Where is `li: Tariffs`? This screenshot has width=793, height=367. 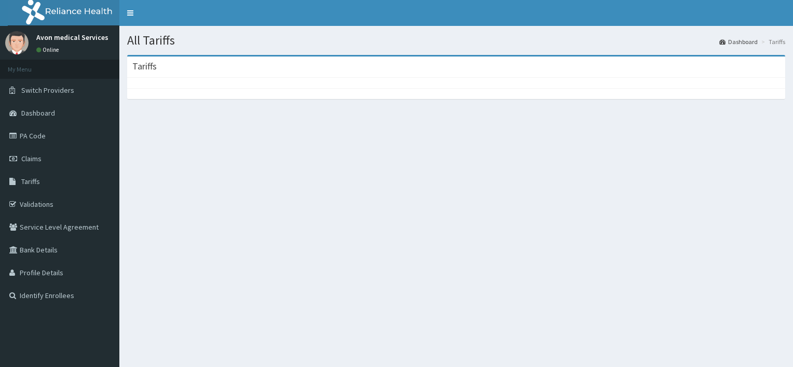 li: Tariffs is located at coordinates (771, 41).